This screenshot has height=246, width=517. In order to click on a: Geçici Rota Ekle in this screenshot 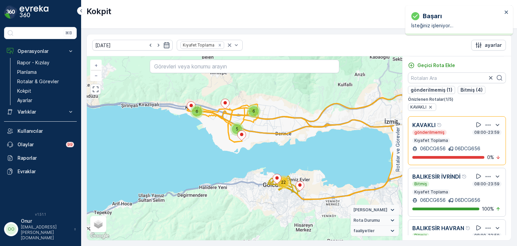, I will do `click(431, 65)`.